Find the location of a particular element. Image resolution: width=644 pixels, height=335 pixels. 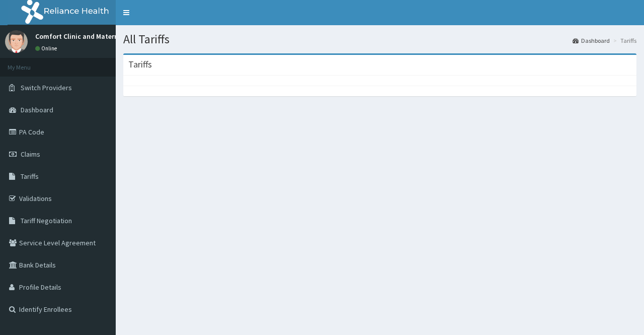

span: Claims is located at coordinates (30, 154).